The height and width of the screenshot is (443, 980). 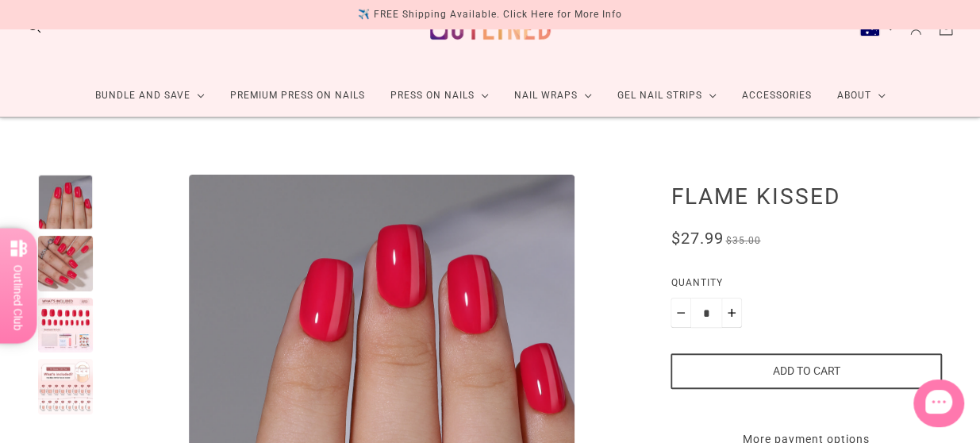 I want to click on a: Gel Nail Strips, so click(x=666, y=95).